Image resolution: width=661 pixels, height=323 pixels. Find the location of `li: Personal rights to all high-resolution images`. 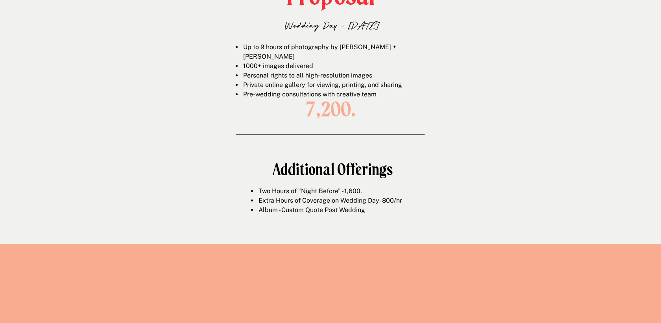

li: Personal rights to all high-resolution images is located at coordinates (340, 76).